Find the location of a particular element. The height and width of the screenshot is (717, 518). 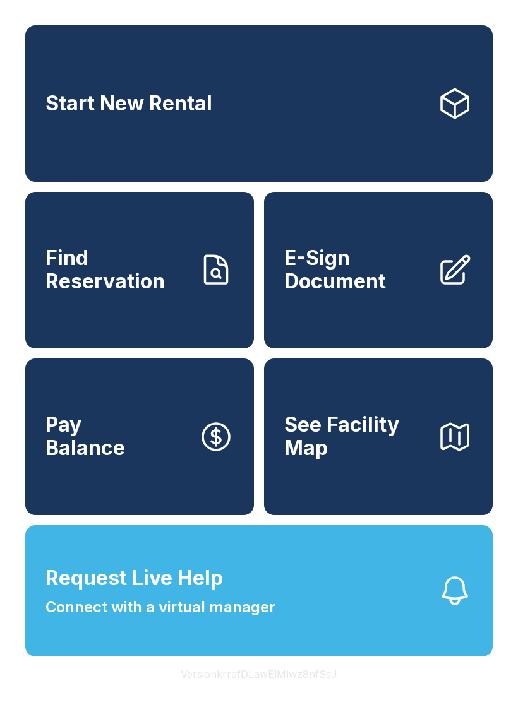

span: Find Reservation is located at coordinates (117, 270).